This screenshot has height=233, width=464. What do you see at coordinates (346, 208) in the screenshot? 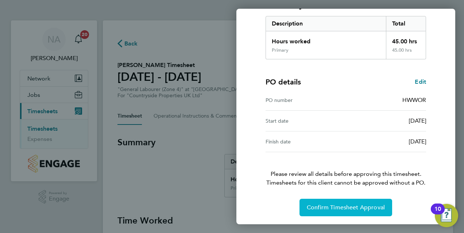
I see `button: Confirm Timesheet Approval` at bounding box center [346, 208].